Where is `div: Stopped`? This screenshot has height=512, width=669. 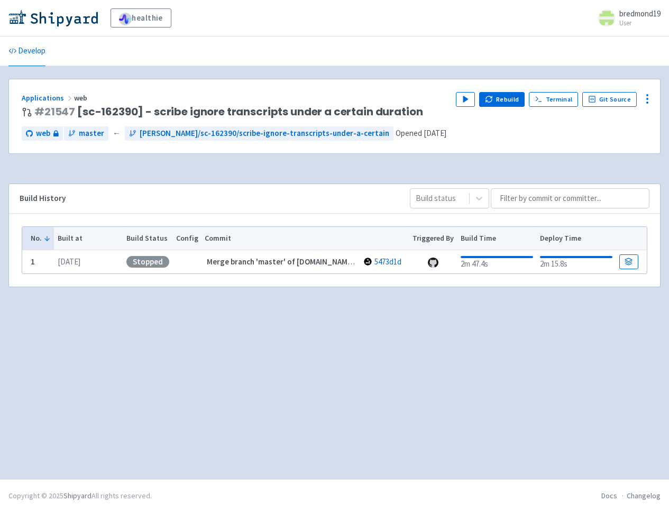
div: Stopped is located at coordinates (148, 262).